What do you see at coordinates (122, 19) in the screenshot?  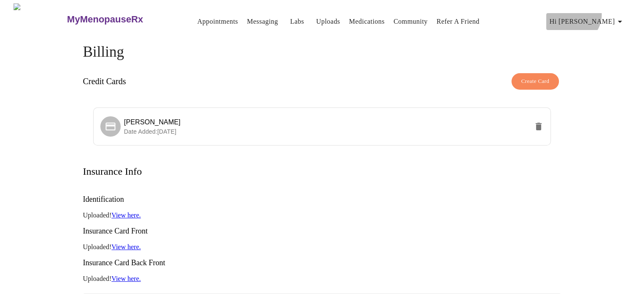 I see `a: MyMenopauseRx` at bounding box center [122, 19].